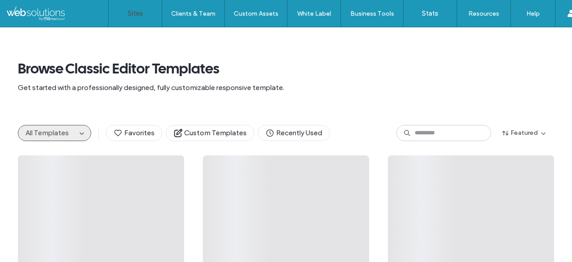  What do you see at coordinates (135, 13) in the screenshot?
I see `label: Sites` at bounding box center [135, 13].